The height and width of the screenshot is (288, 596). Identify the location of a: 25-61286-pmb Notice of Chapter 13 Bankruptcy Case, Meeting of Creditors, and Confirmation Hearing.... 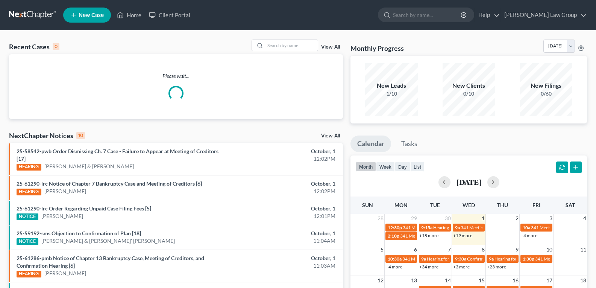
(110, 262).